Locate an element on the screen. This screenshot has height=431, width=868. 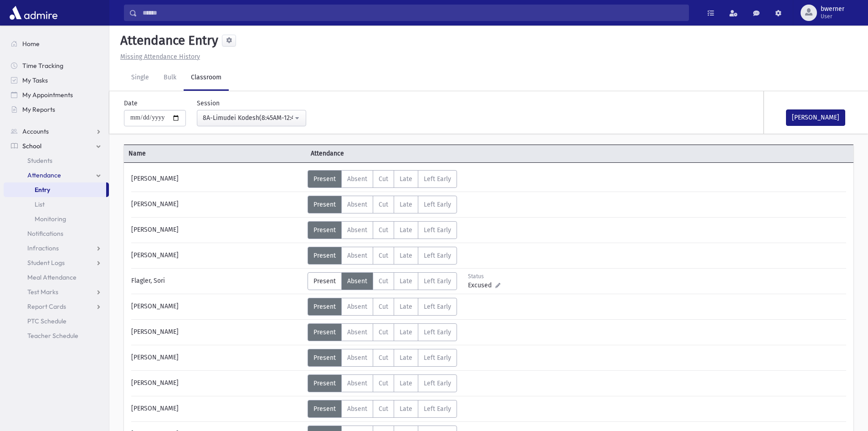
a: Classroom is located at coordinates (206, 78).